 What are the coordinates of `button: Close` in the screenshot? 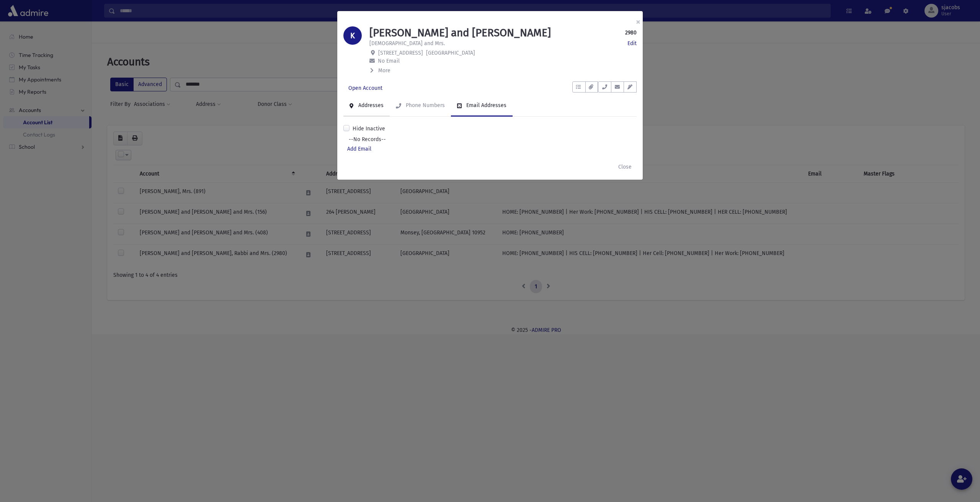 It's located at (625, 167).